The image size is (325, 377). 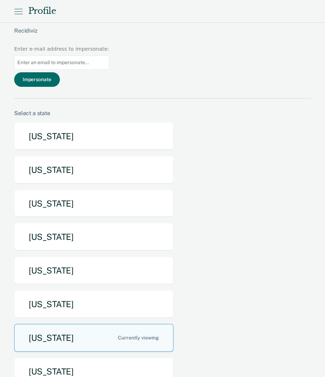 What do you see at coordinates (42, 11) in the screenshot?
I see `div: Profile` at bounding box center [42, 11].